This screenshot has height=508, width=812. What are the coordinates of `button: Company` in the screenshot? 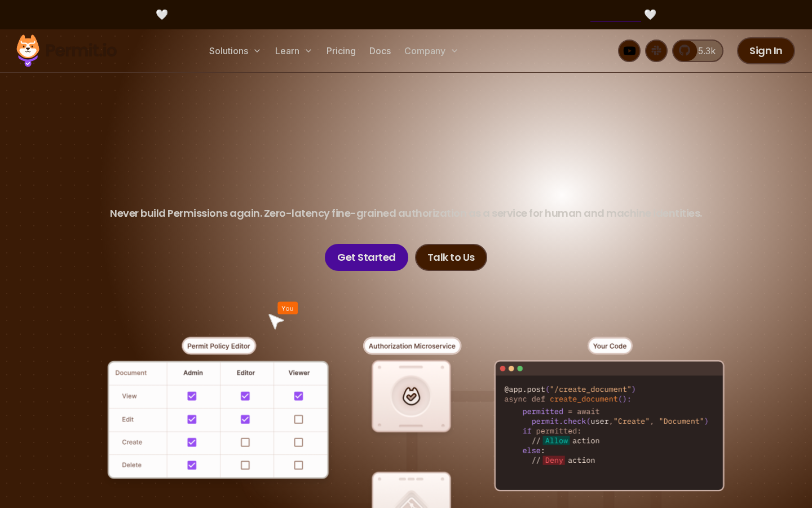 It's located at (432, 51).